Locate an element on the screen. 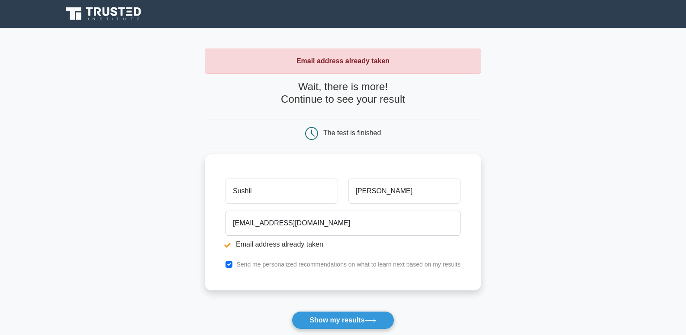 This screenshot has width=686, height=335. button: Show my results is located at coordinates (343, 320).